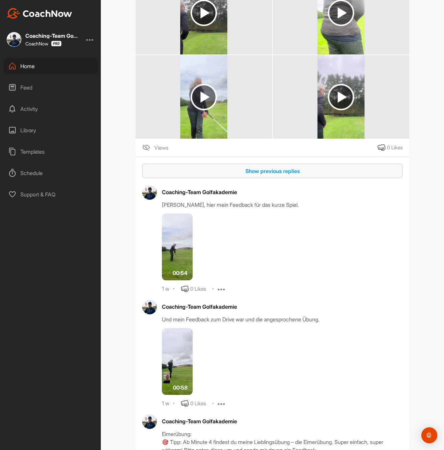 The height and width of the screenshot is (450, 444). I want to click on div: Und mein Feedback zum Drive war und die angesprochene Übung., so click(282, 319).